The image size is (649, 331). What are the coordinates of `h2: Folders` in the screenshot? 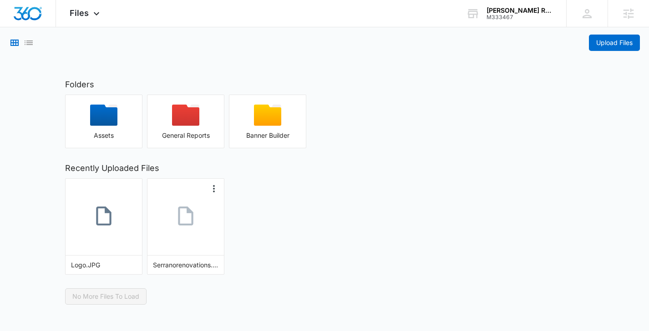 It's located at (325, 84).